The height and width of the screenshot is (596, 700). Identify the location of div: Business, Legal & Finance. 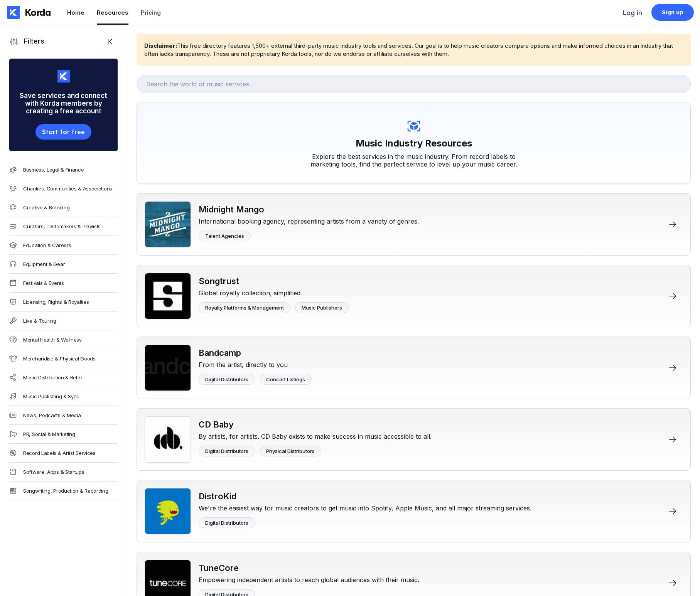
(54, 170).